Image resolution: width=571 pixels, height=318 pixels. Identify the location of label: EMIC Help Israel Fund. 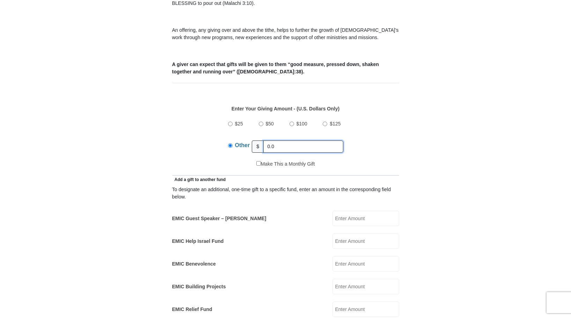
(198, 241).